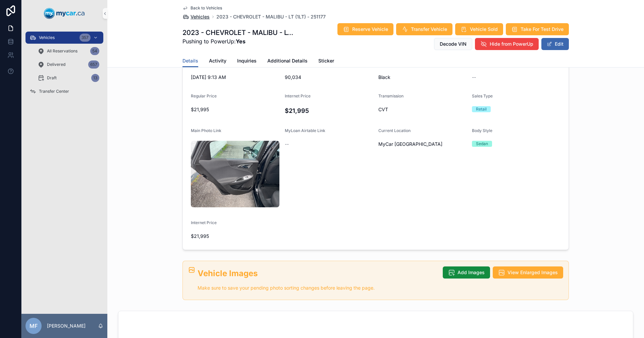 This screenshot has height=338, width=644. What do you see at coordinates (68, 78) in the screenshot?
I see `a: Draft13` at bounding box center [68, 78].